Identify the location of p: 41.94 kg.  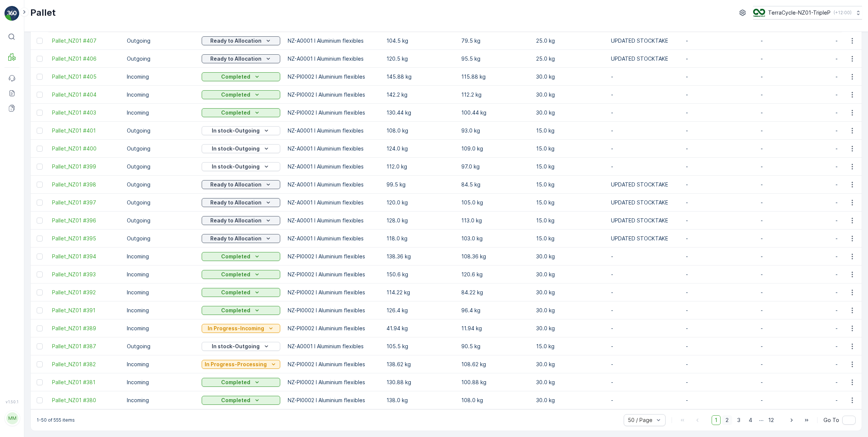
(420, 328).